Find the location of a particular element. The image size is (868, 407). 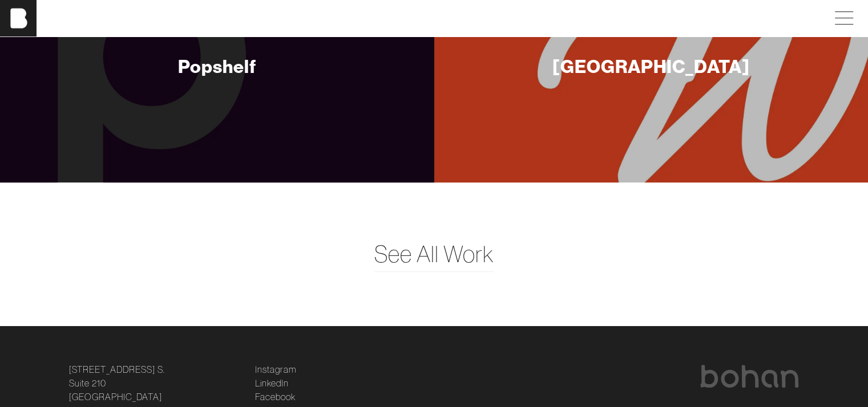

a: Facebook is located at coordinates (275, 397).